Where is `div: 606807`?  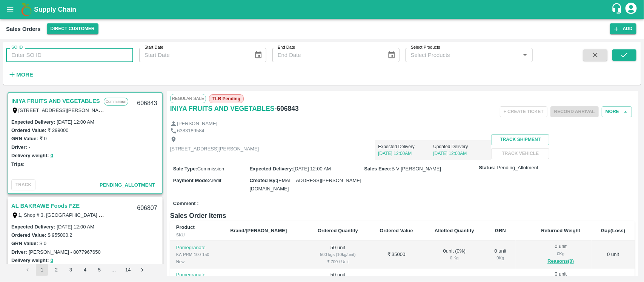 div: 606807 is located at coordinates (147, 208).